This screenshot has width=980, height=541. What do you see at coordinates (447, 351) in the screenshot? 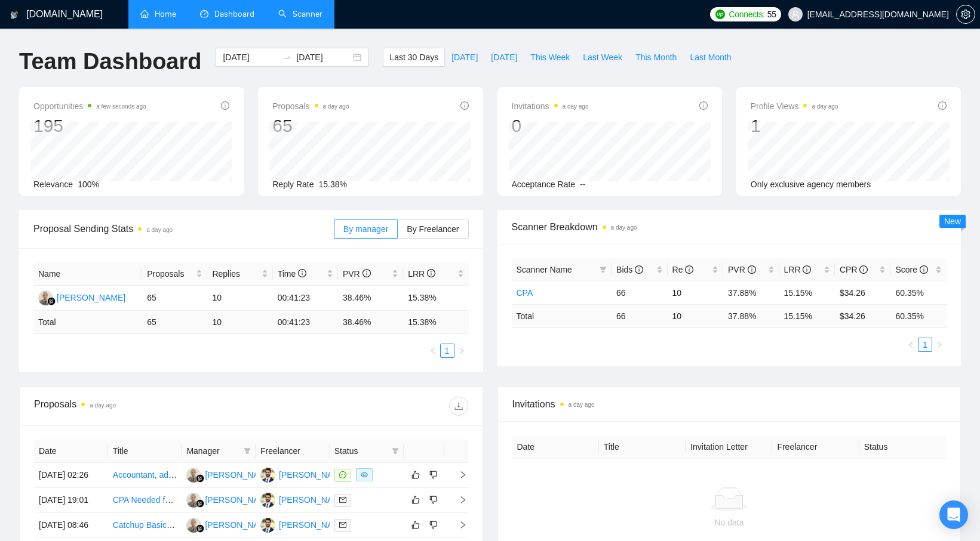
I see `a: 1` at bounding box center [447, 351].